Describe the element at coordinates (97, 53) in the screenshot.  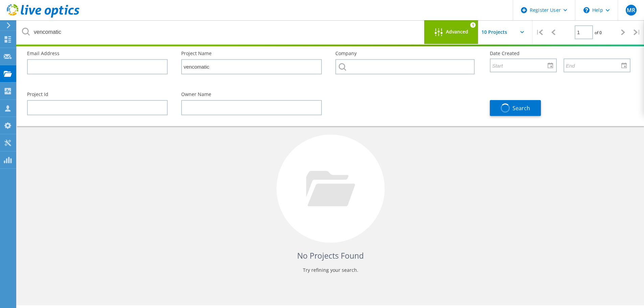
I see `label: Email Address` at that location.